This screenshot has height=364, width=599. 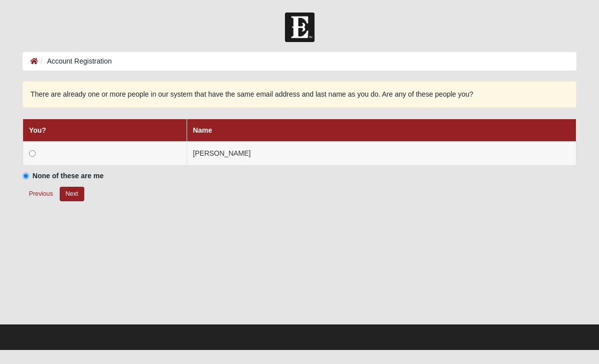 What do you see at coordinates (72, 194) in the screenshot?
I see `button: Next` at bounding box center [72, 194].